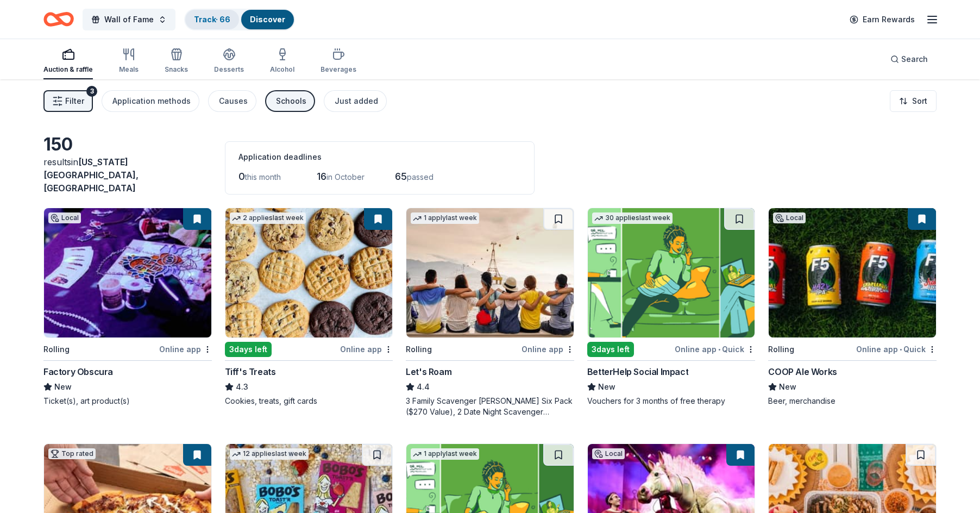 This screenshot has width=980, height=513. I want to click on div: Beer, merchandise, so click(852, 401).